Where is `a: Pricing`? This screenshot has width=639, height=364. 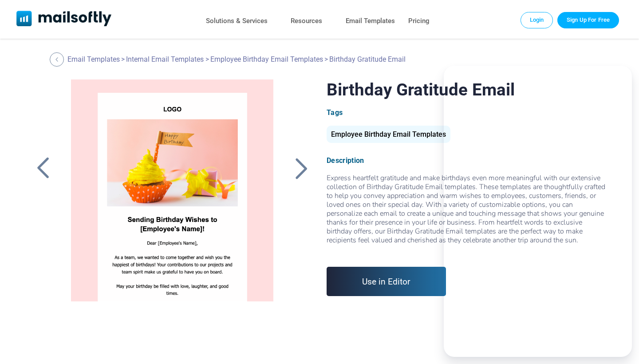
a: Pricing is located at coordinates (419, 21).